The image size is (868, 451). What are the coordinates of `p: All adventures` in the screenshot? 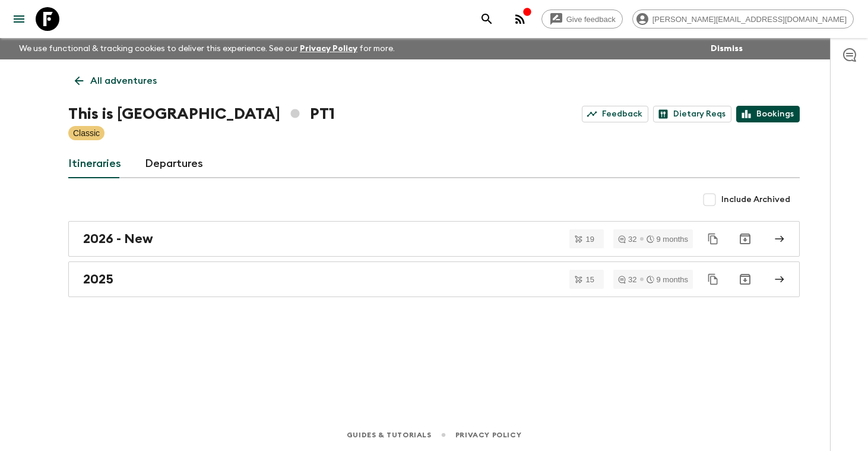 It's located at (123, 81).